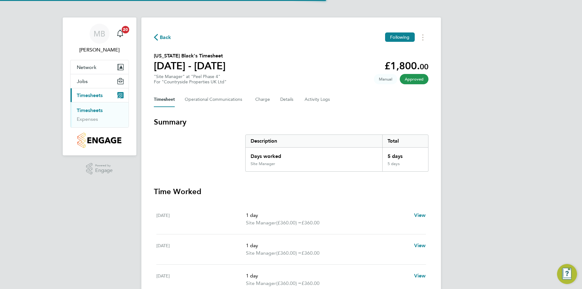 The height and width of the screenshot is (289, 582). Describe the element at coordinates (165, 37) in the screenshot. I see `span: Back` at that location.